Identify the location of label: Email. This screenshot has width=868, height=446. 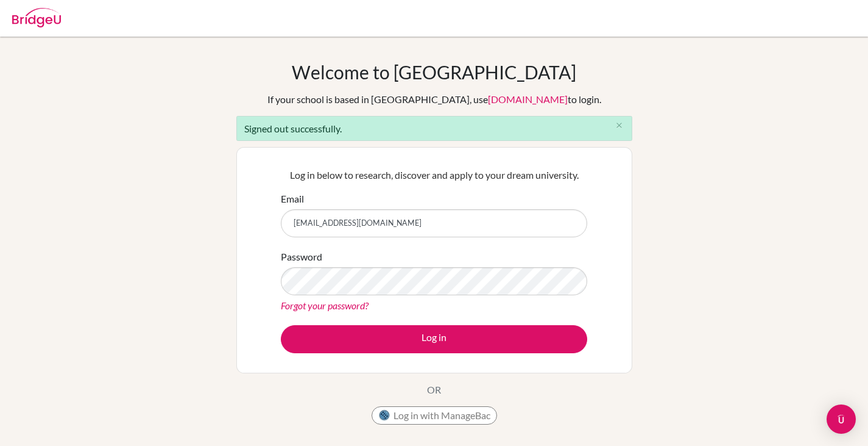
(292, 199).